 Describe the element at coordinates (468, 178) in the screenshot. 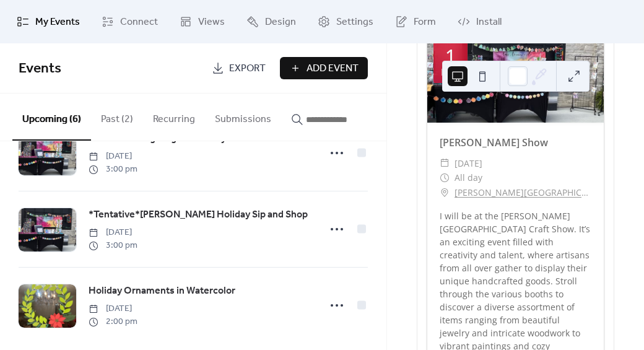

I see `span: All day` at that location.